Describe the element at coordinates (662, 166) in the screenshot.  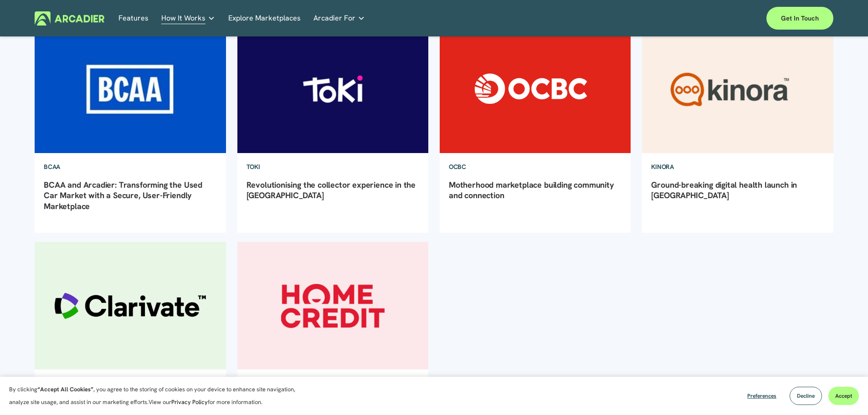
I see `a: Kinora` at that location.